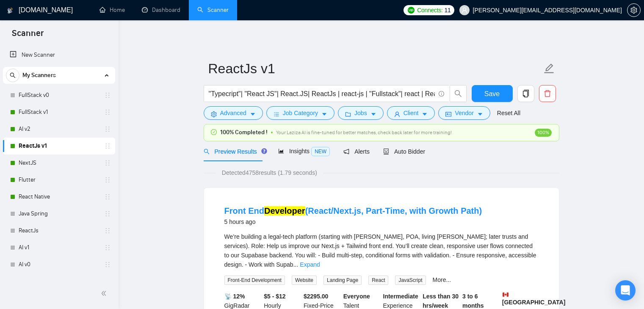 The image size is (644, 309). I want to click on a: React Native, so click(59, 197).